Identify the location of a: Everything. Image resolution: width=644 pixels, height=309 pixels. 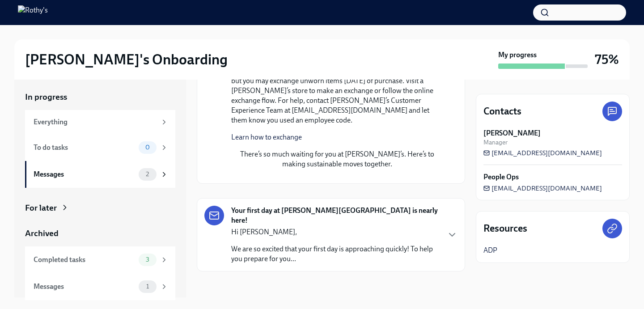
(100, 122).